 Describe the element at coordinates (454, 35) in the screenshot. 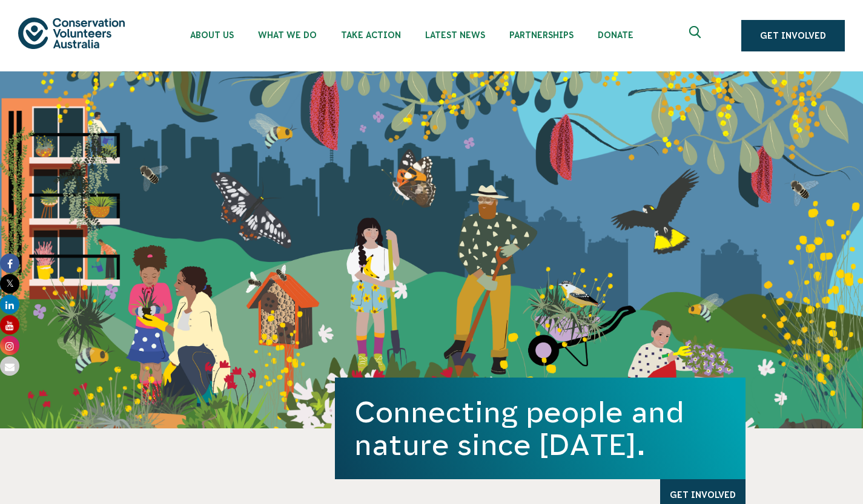

I see `span: Latest News` at that location.